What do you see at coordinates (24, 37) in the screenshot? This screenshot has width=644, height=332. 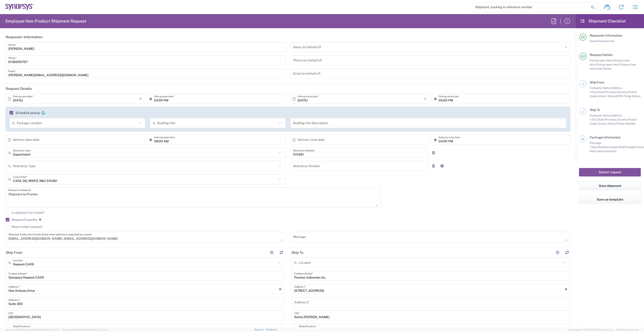 I see `h2: Requester Information` at bounding box center [24, 37].